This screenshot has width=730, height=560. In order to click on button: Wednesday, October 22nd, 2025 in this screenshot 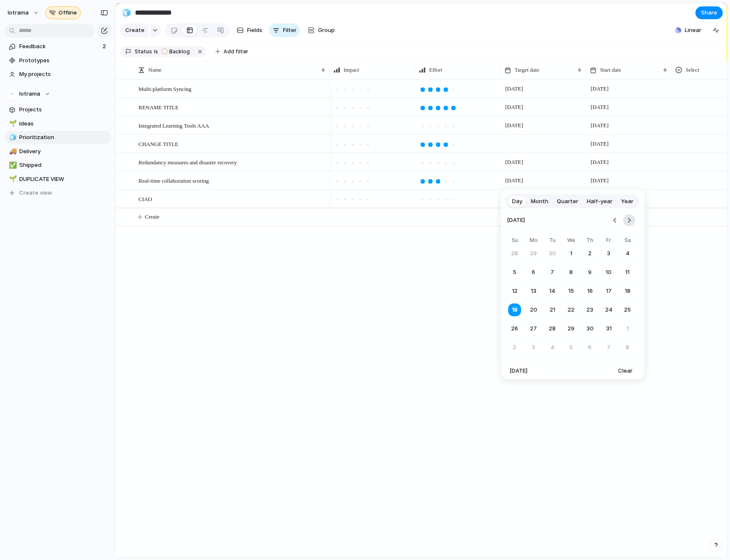, I will do `click(571, 310)`.